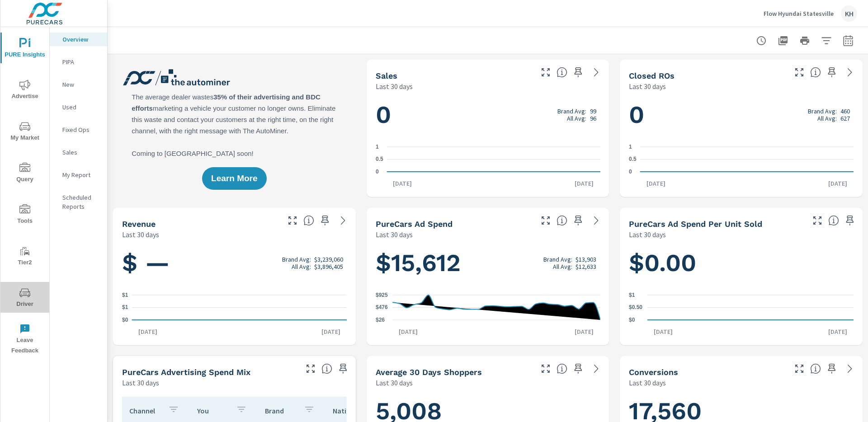 The height and width of the screenshot is (422, 868). I want to click on span: Total sales revenue over the selected date range. [Source: This data is sourced from the dealer’s..., so click(309, 221).